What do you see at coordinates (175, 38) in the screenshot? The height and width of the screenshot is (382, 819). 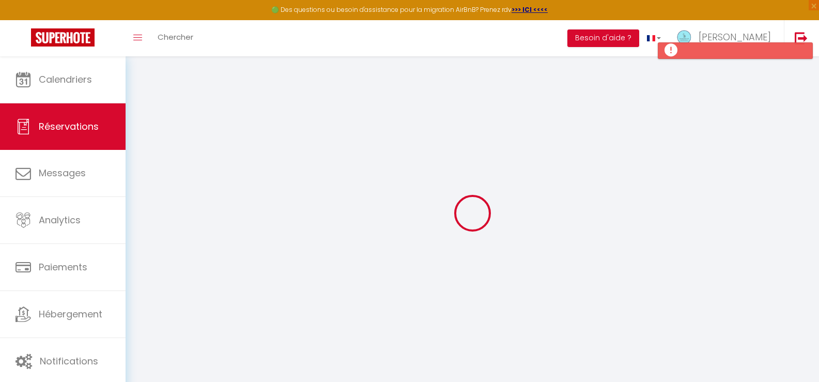 I see `a: Chercher` at bounding box center [175, 38].